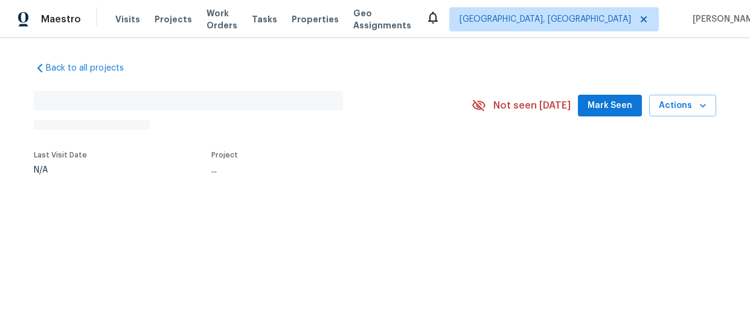 Image resolution: width=750 pixels, height=333 pixels. I want to click on span: Properties, so click(315, 19).